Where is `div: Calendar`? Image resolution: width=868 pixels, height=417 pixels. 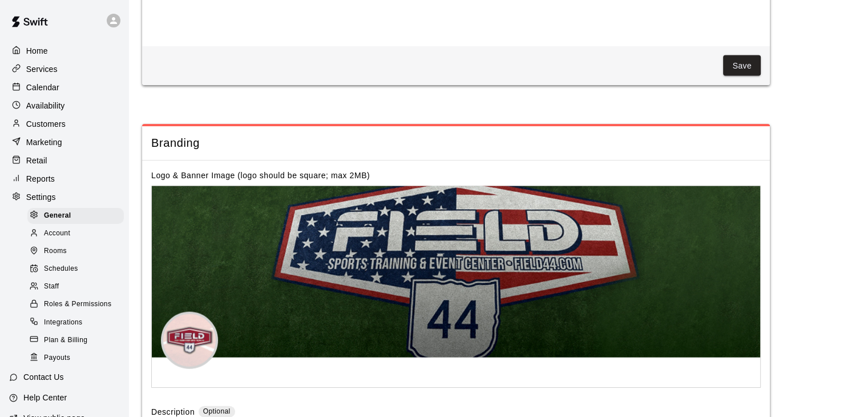 div: Calendar is located at coordinates (64, 87).